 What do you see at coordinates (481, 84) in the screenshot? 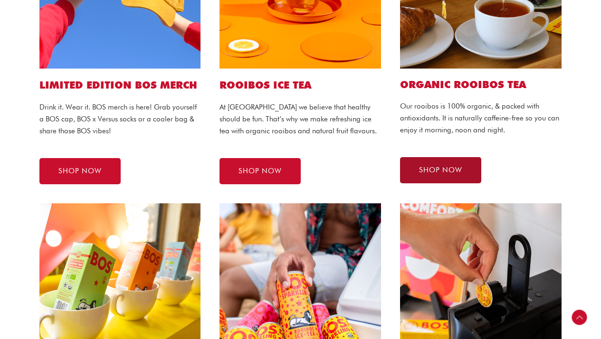
I see `h2: Organic ROOIBOS TEA` at bounding box center [481, 84].